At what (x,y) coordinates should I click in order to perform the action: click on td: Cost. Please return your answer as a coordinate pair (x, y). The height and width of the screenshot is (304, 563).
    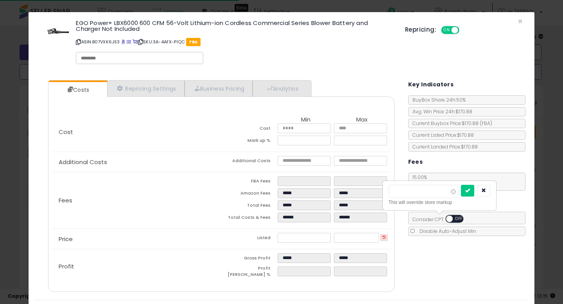
    Looking at the image, I should click on (250, 130).